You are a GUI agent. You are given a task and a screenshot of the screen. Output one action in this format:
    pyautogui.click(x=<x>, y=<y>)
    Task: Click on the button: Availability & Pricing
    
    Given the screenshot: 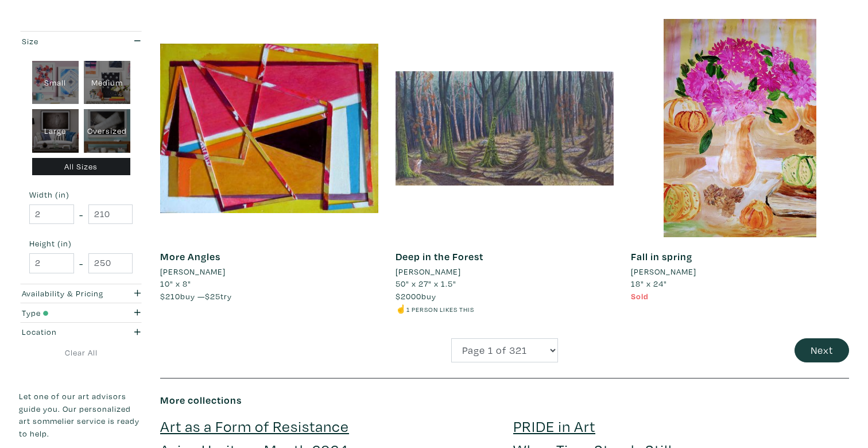 What is the action you would take?
    pyautogui.click(x=81, y=293)
    